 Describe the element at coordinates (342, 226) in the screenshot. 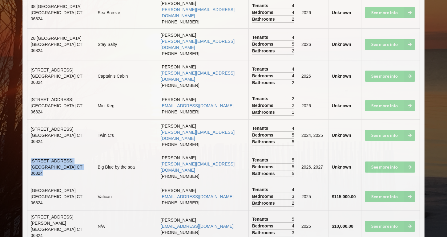

I see `b: $10,000.00` at that location.